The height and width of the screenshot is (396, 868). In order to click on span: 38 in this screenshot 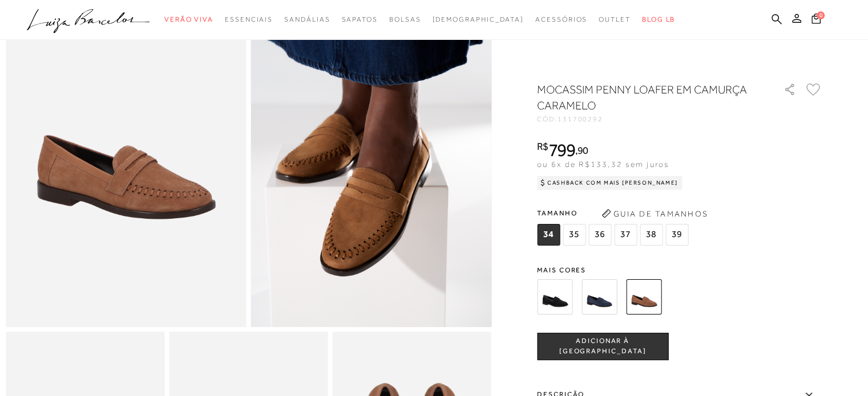, I will do `click(651, 235)`.